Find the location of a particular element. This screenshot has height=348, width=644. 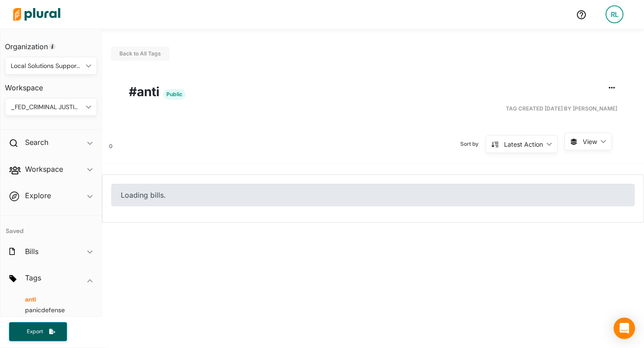

h2: Workspace is located at coordinates (44, 169).